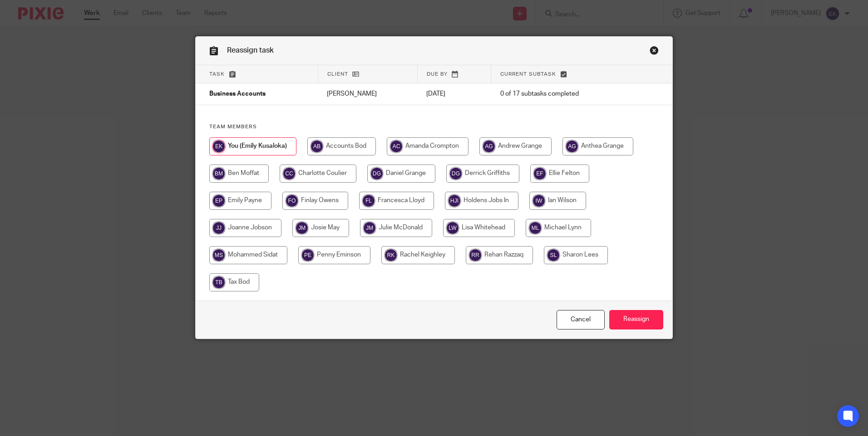 This screenshot has width=868, height=436. Describe the element at coordinates (562, 94) in the screenshot. I see `td: 0 of 17 subtasks completed` at that location.